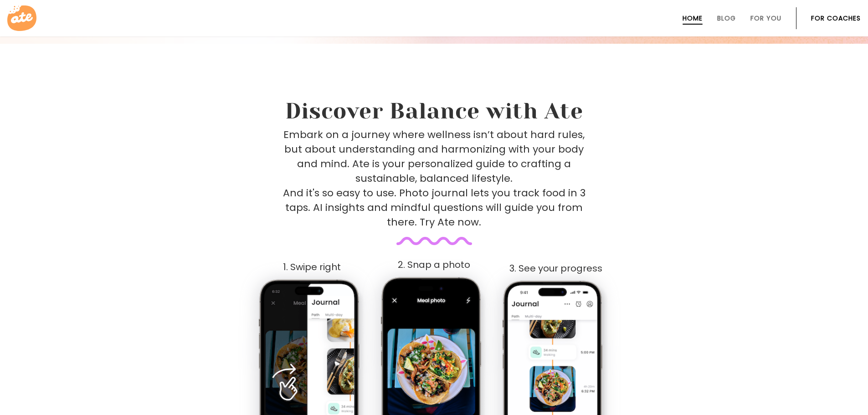  I want to click on h2: Discover Balance with Ate, so click(434, 111).